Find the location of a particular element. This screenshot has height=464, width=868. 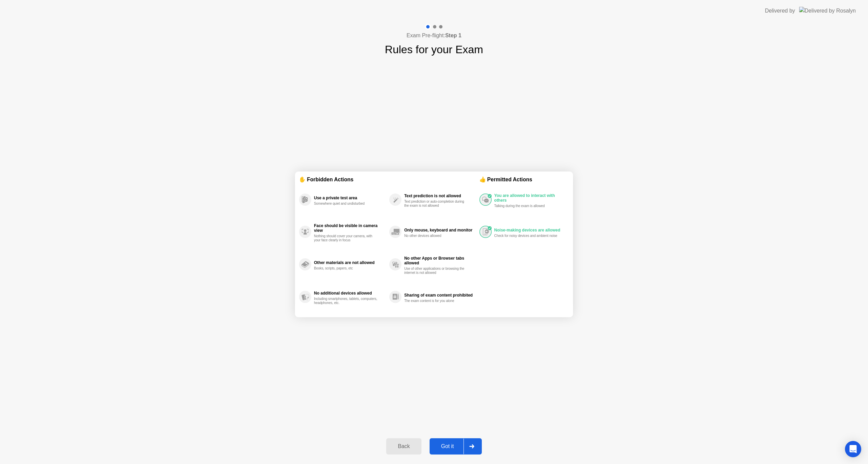

div: You are allowed to interact with others is located at coordinates (530, 198).